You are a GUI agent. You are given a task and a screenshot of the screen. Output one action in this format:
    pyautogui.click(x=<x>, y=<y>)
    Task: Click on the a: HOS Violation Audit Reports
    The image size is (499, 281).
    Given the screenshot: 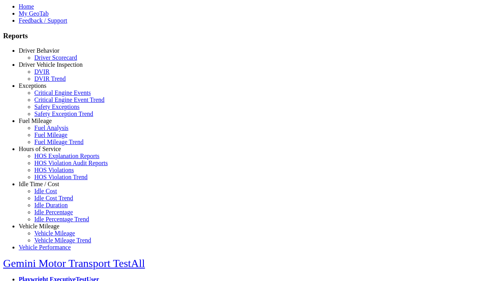 What is the action you would take?
    pyautogui.click(x=71, y=163)
    